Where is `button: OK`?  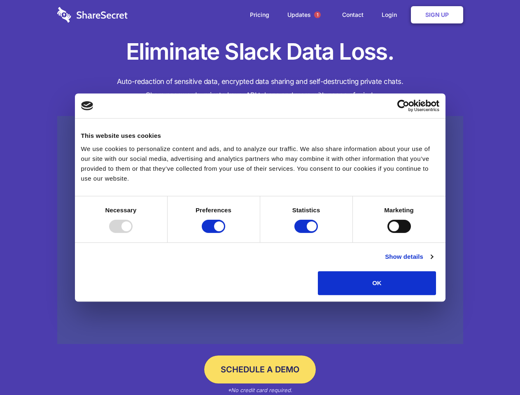 button: OK is located at coordinates (377, 283).